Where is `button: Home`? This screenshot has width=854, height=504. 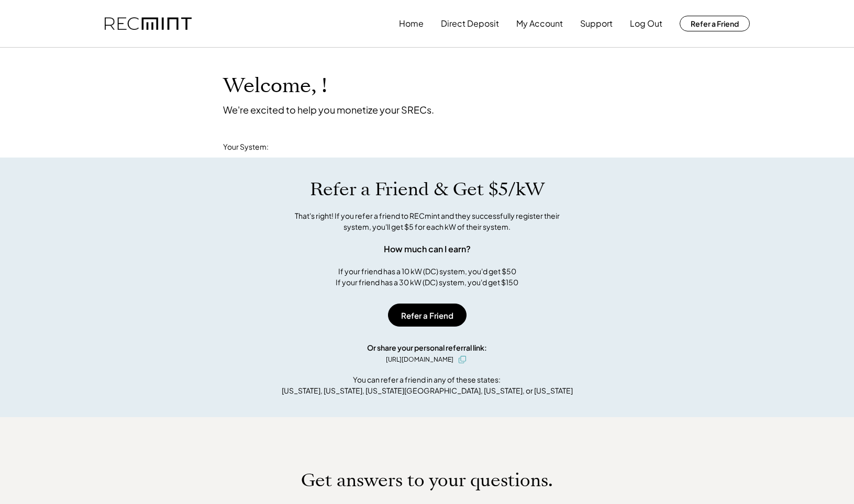 button: Home is located at coordinates (411, 24).